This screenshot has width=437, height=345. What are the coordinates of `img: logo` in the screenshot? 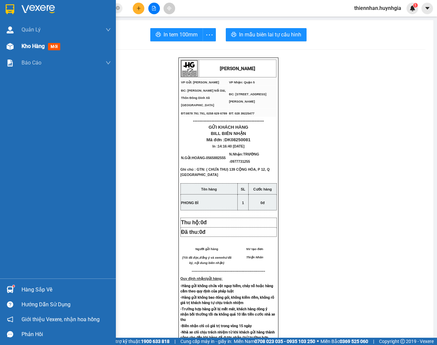 It's located at (189, 68).